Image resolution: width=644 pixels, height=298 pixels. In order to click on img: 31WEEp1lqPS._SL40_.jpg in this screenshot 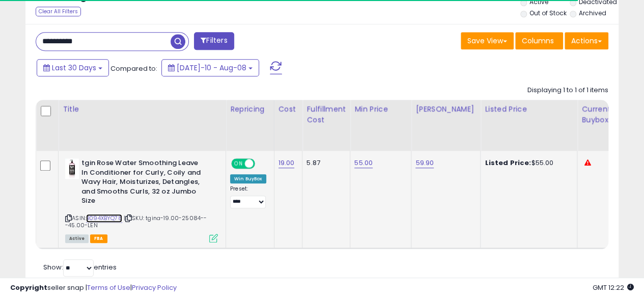, I will do `click(71, 169)`.